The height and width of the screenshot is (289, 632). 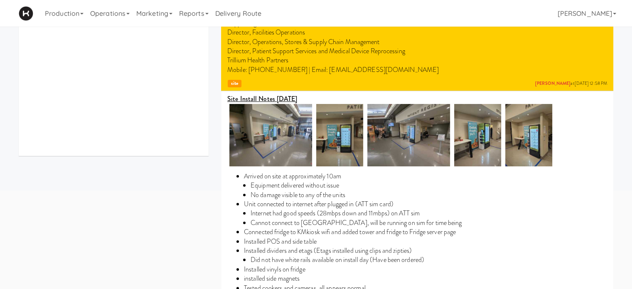 What do you see at coordinates (258, 60) in the screenshot?
I see `span: Trillium Health Partners` at bounding box center [258, 60].